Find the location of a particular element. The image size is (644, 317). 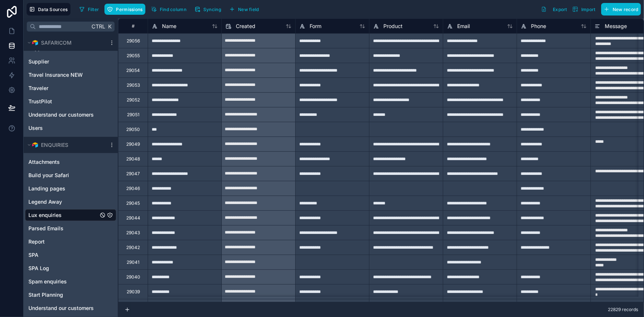

button: Permissions is located at coordinates (125, 9).